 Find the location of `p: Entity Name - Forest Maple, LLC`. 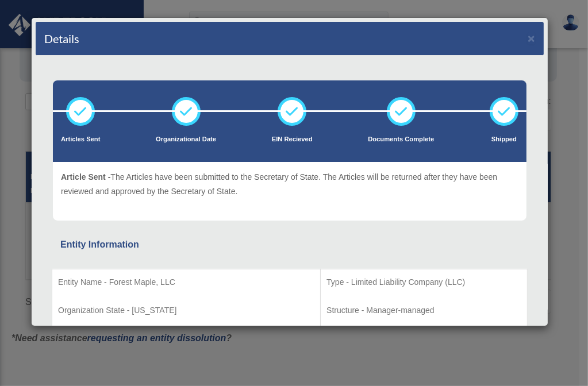

p: Entity Name - Forest Maple, LLC is located at coordinates (186, 282).